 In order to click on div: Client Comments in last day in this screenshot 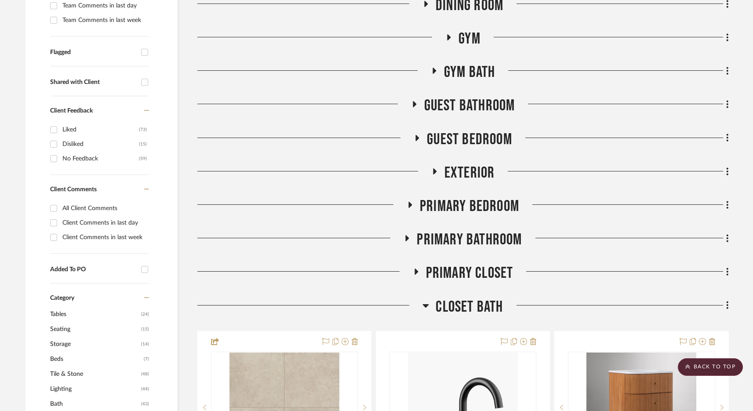, I will do `click(105, 223)`.